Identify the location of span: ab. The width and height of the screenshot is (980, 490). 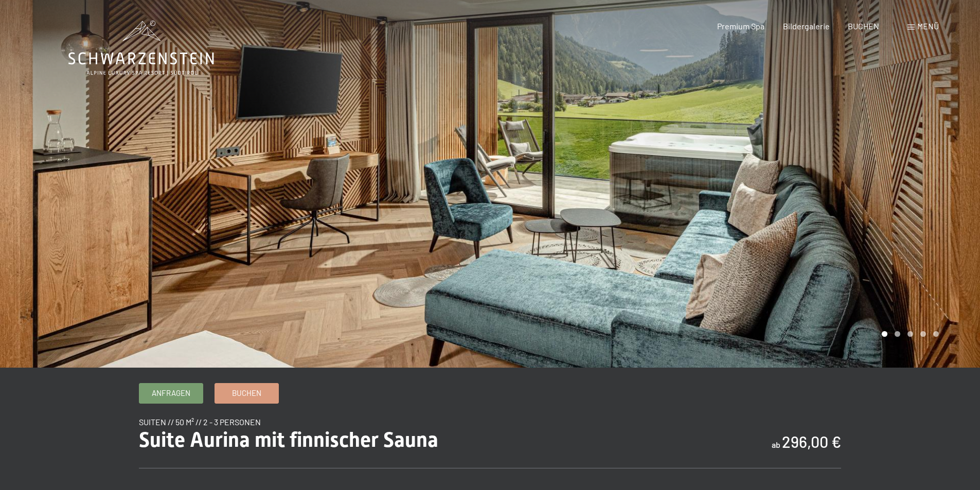
(776, 445).